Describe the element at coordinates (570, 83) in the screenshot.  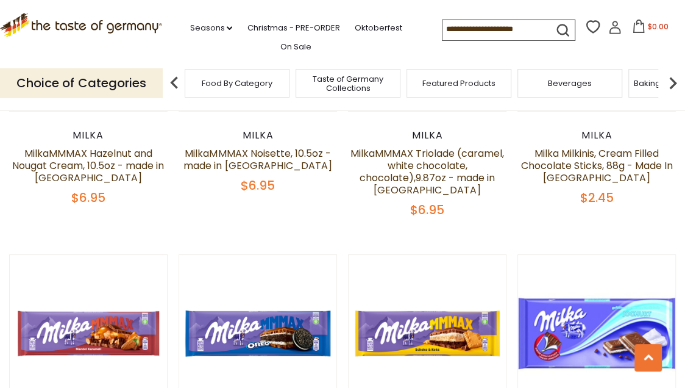
I see `span: Beverages` at that location.